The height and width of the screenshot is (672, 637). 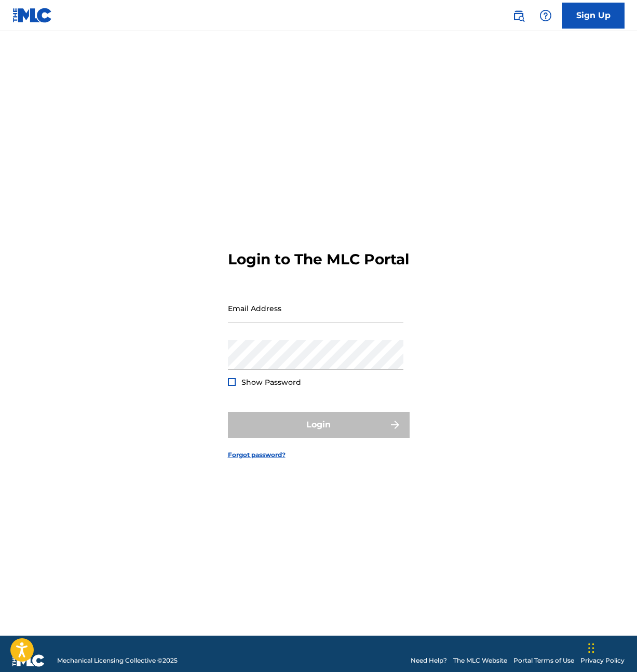 What do you see at coordinates (318, 259) in the screenshot?
I see `h3: Login to The MLC Portal` at bounding box center [318, 259].